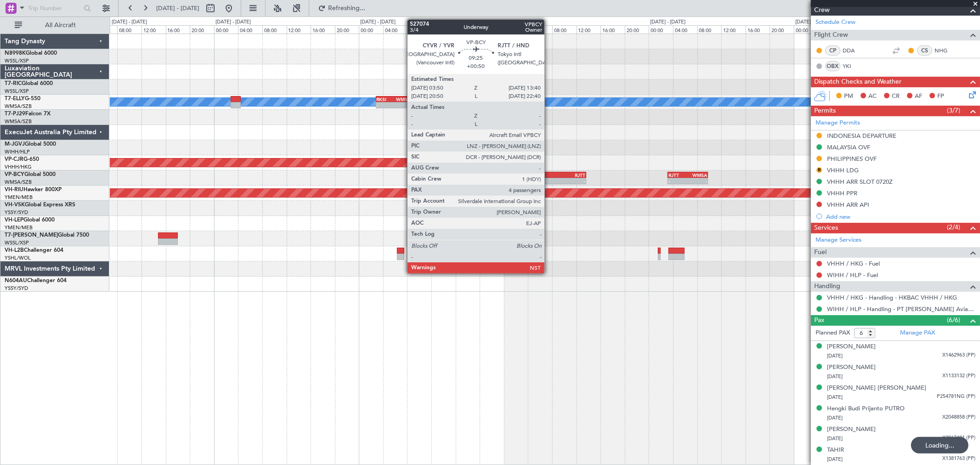 This screenshot has height=465, width=980. I want to click on a: VHHH / HKG - Handling - HKBAC VHHH / HKG, so click(892, 298).